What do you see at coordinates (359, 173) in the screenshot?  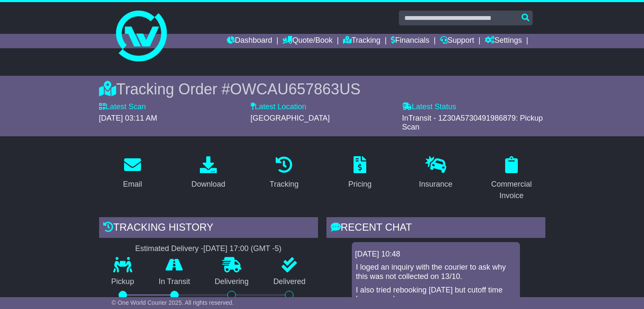 I see `a: Pricing` at bounding box center [359, 173].